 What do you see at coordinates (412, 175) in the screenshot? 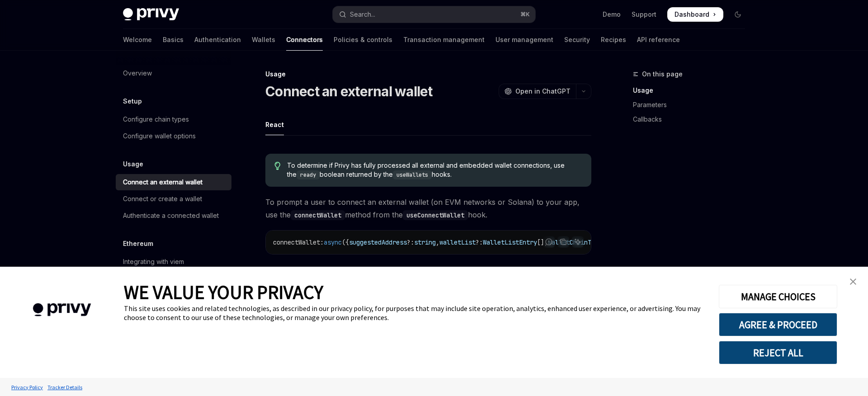
I see `code: useWallets` at bounding box center [412, 175].